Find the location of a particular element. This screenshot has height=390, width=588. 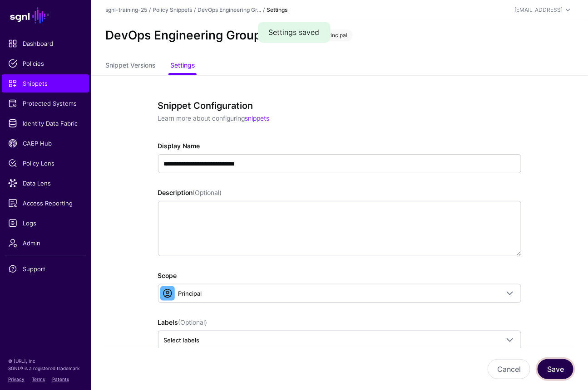

span: Policy Lens is located at coordinates (46, 163).